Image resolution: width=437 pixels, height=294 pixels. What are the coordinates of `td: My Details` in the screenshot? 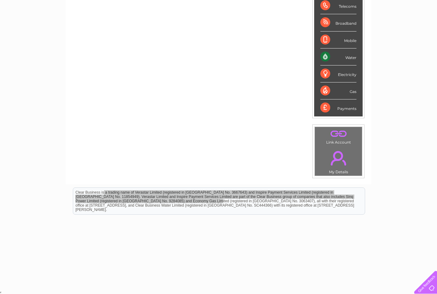 It's located at (338, 161).